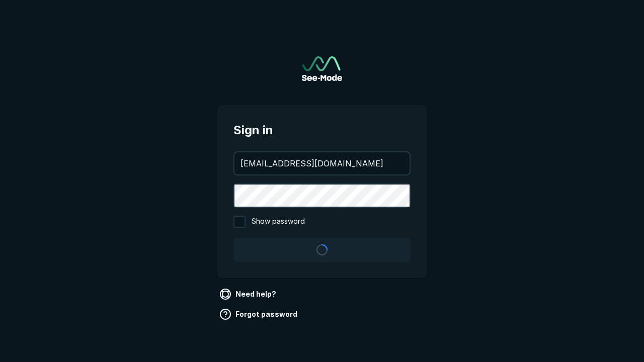  Describe the element at coordinates (259, 314) in the screenshot. I see `a: Forgot password` at that location.